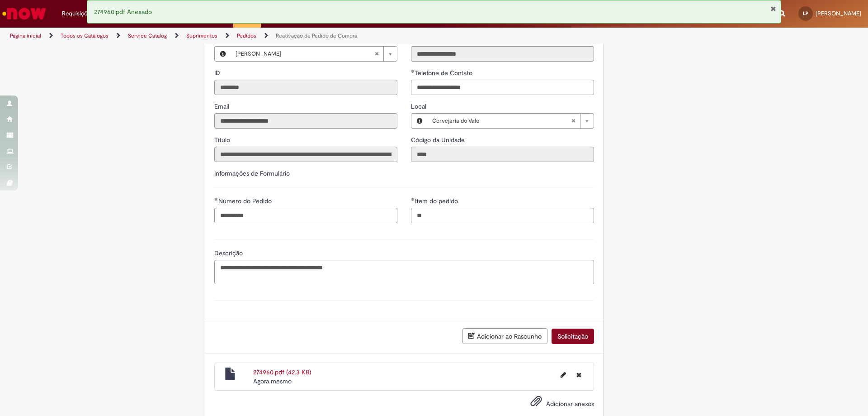 Image resolution: width=868 pixels, height=416 pixels. What do you see at coordinates (502, 120) in the screenshot?
I see `span: Cervejaria do Vale` at bounding box center [502, 120].